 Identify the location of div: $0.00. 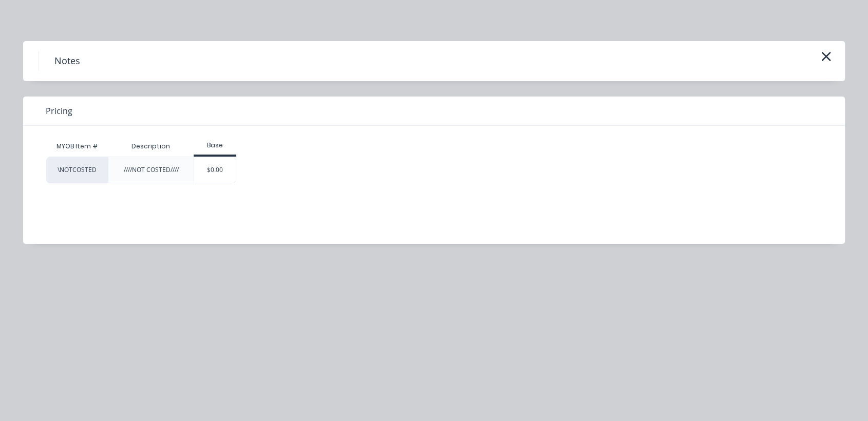
(215, 170).